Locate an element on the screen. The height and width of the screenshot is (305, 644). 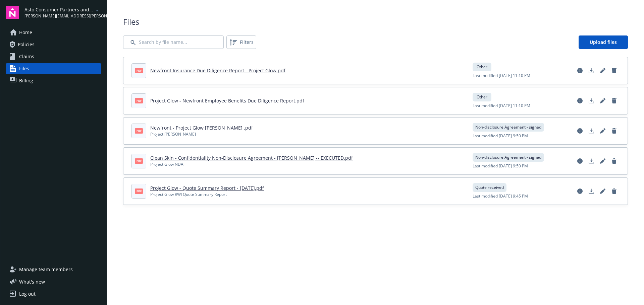
button: What's new is located at coordinates (31, 282).